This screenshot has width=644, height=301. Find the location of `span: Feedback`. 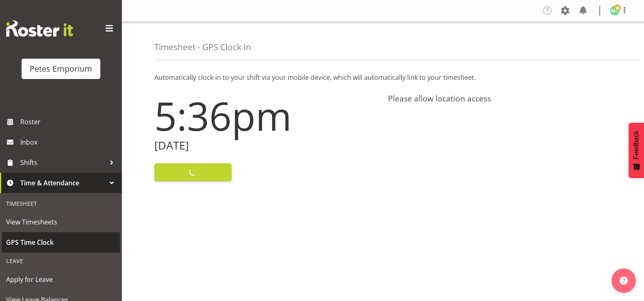

span: Feedback is located at coordinates (637, 145).